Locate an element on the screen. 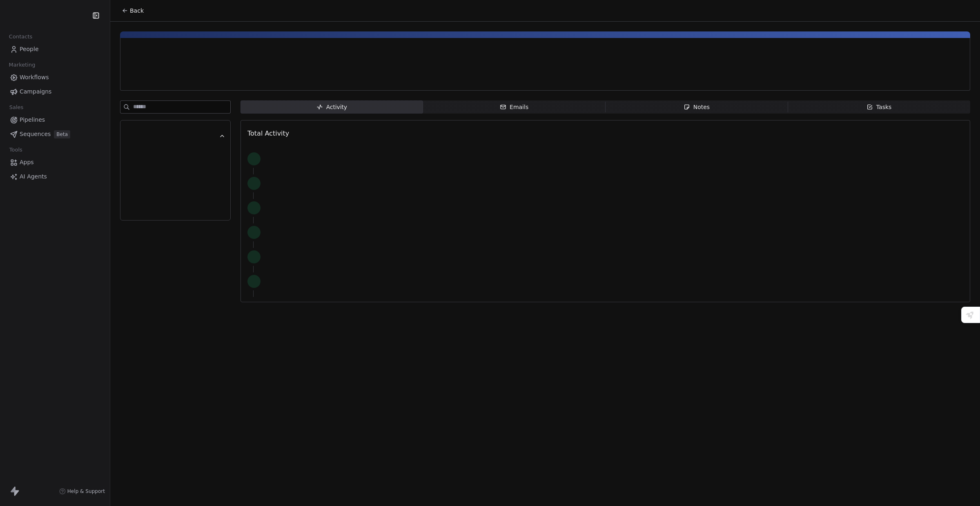 The width and height of the screenshot is (980, 506). span: Tools is located at coordinates (16, 150).